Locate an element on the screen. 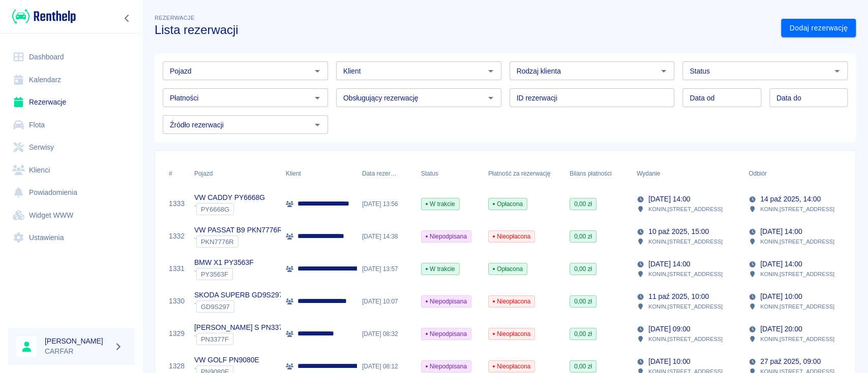 This screenshot has width=868, height=373. span: PY6668G is located at coordinates (215, 209).